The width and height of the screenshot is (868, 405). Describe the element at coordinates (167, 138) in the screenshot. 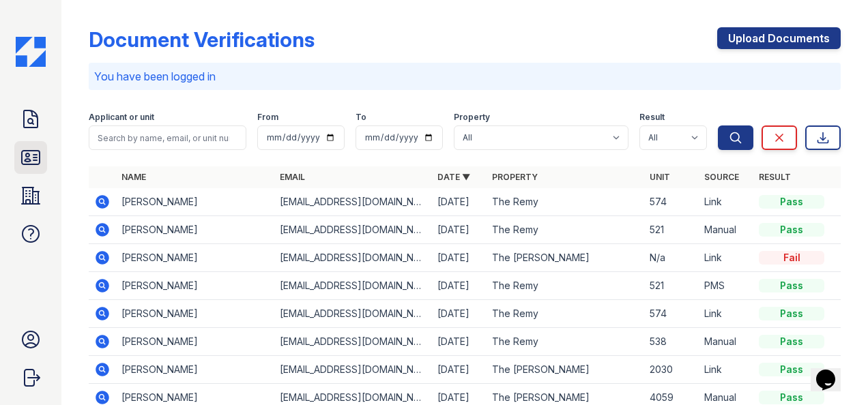

I see `input: Search by name, email, or unit number` at that location.